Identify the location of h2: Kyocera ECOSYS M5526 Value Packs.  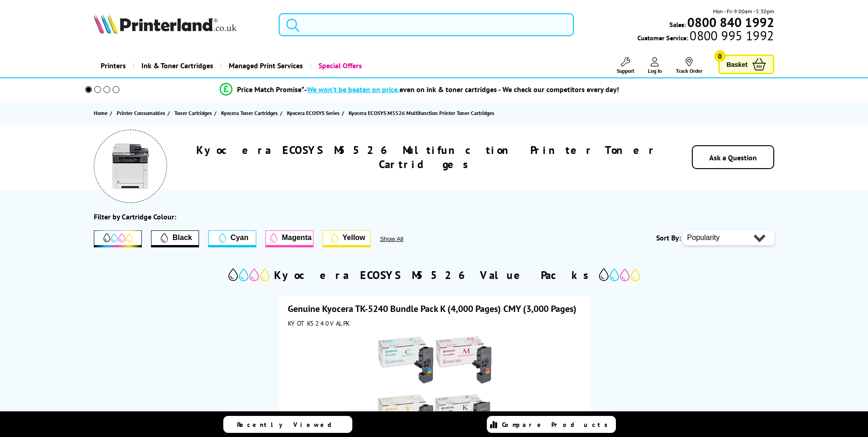
(434, 274).